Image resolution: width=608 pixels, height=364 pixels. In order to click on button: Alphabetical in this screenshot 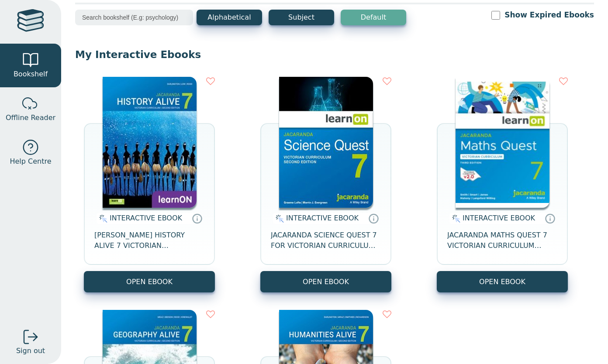, I will do `click(229, 18)`.